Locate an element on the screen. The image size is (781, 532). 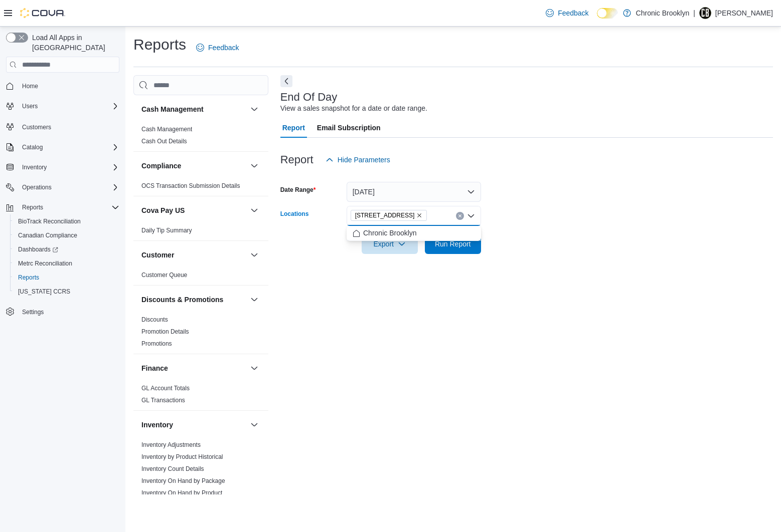
div: Discounts & Promotions is located at coordinates (201, 334).